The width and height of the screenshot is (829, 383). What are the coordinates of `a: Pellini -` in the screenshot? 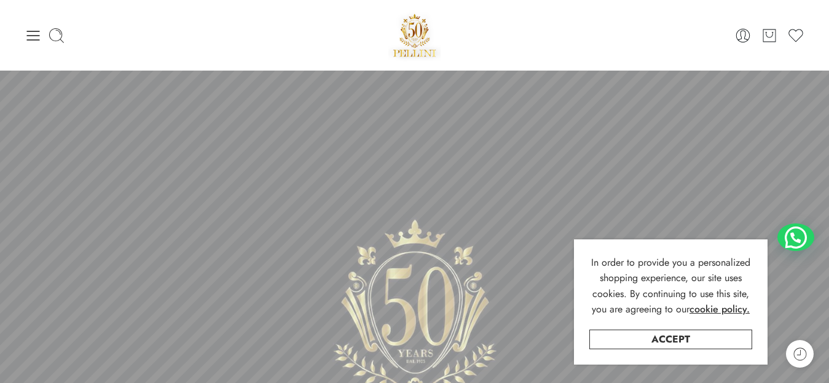 It's located at (415, 35).